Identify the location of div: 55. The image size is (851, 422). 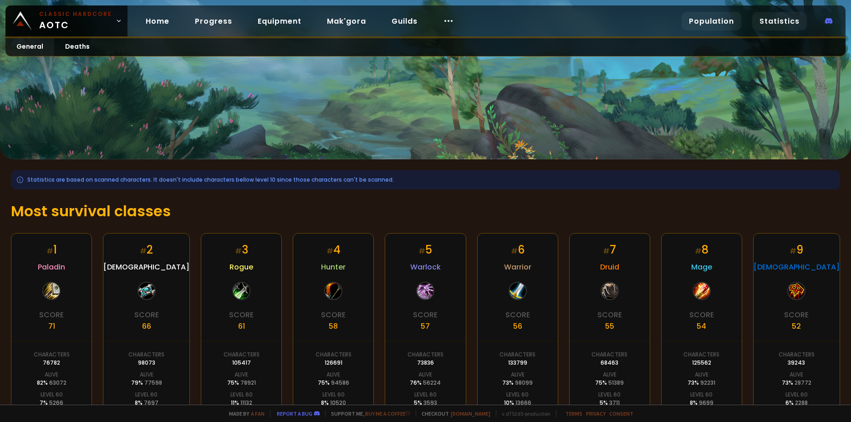
(610, 326).